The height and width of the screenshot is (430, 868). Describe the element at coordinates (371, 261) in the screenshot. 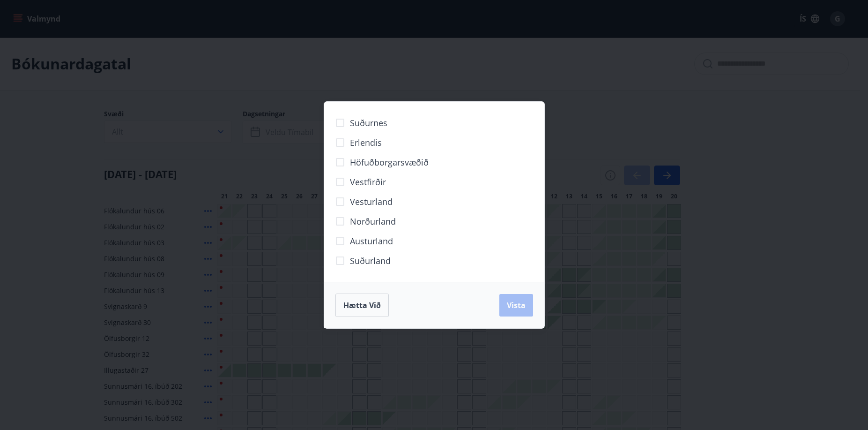

I see `span: Suðurland` at that location.